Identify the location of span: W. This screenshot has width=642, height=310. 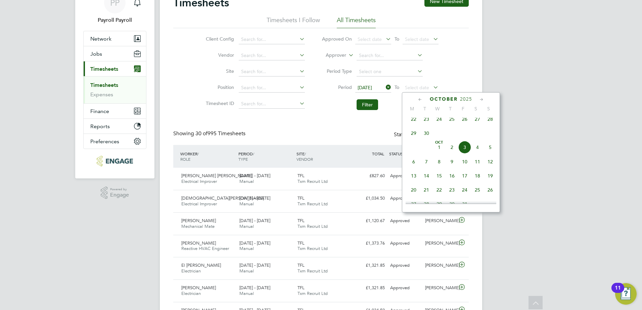
(438, 109).